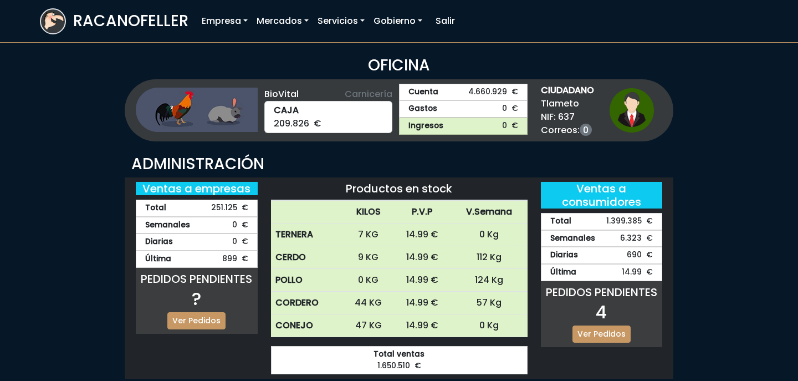 The height and width of the screenshot is (381, 798). Describe the element at coordinates (489, 212) in the screenshot. I see `th: V.Semana` at that location.